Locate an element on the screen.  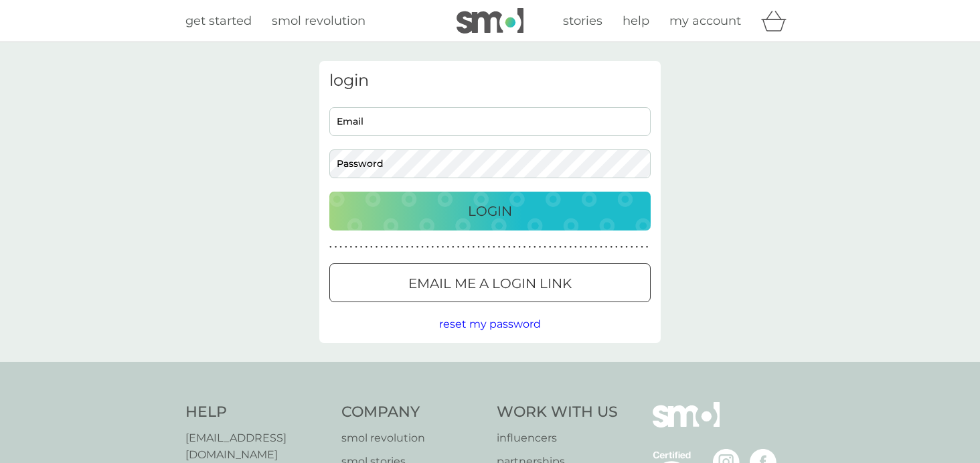
p: smol revolution is located at coordinates (412, 438).